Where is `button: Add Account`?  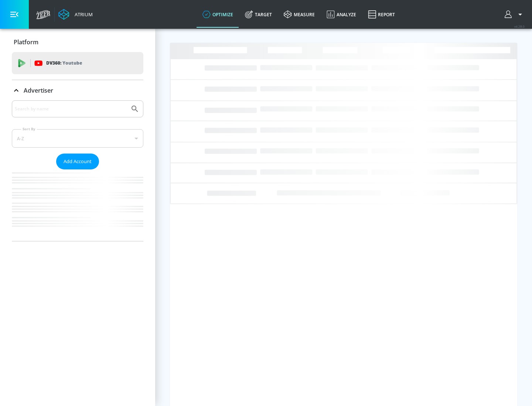 button: Add Account is located at coordinates (78, 161).